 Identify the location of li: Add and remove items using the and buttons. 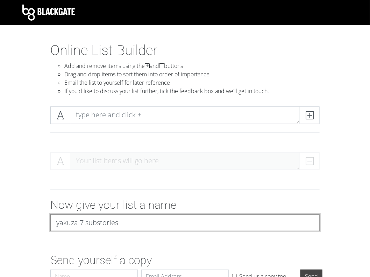
(192, 66).